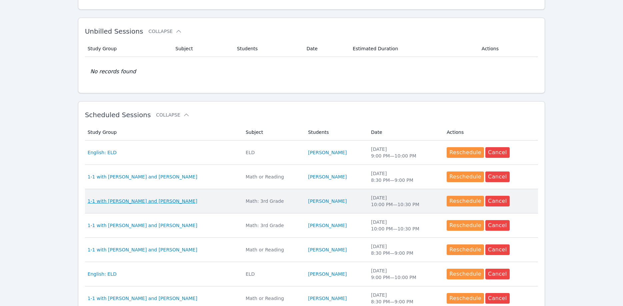 The image size is (623, 306). What do you see at coordinates (311, 72) in the screenshot?
I see `td: No records found` at bounding box center [311, 72].